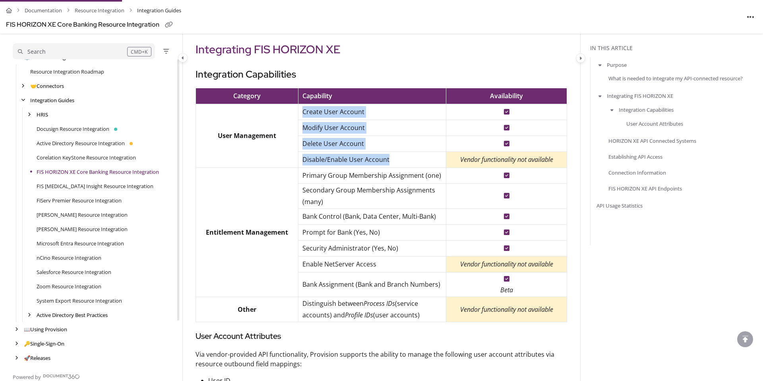  I want to click on a: Docusign Resource Integration, so click(73, 129).